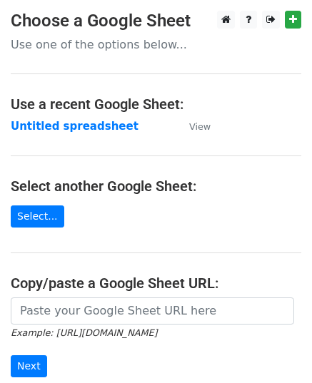  Describe the element at coordinates (193, 126) in the screenshot. I see `a: View` at that location.